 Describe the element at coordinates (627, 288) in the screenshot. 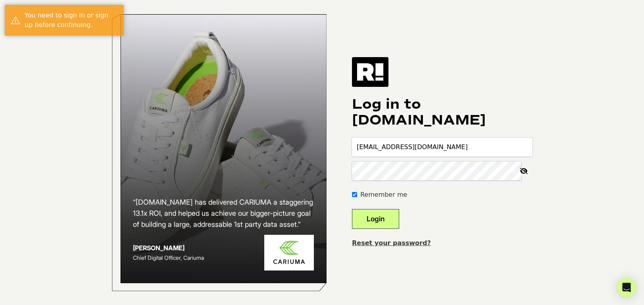

I see `div: Open Intercom Messenger` at that location.